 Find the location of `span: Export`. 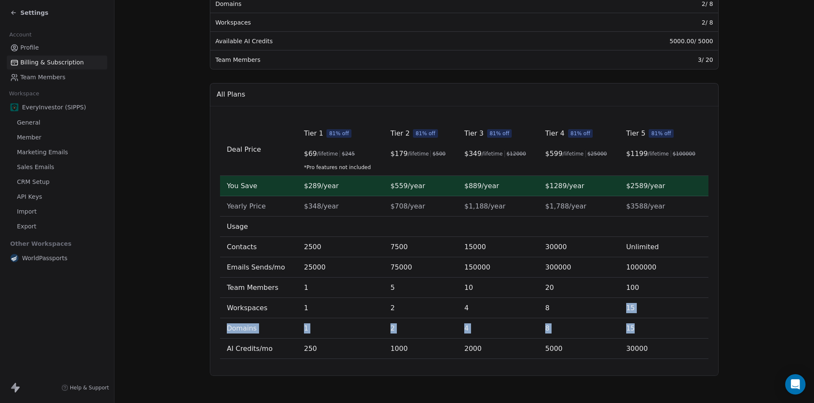

span: Export is located at coordinates (27, 227).